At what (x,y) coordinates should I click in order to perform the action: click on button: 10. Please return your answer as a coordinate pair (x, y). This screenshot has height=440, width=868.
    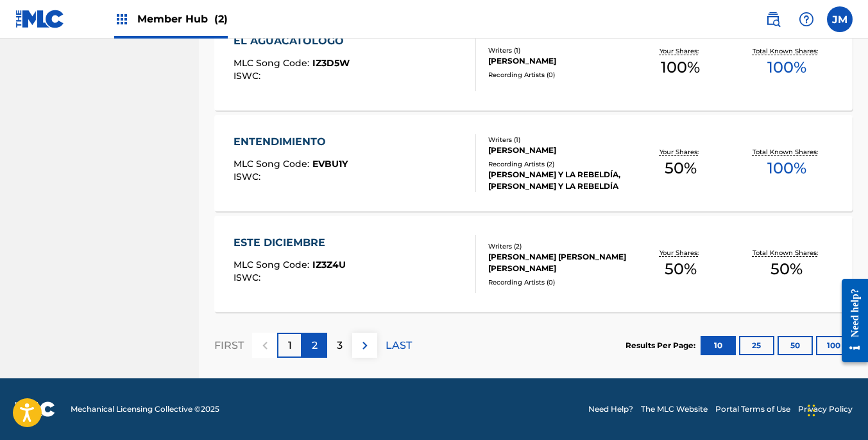
    Looking at the image, I should click on (718, 346).